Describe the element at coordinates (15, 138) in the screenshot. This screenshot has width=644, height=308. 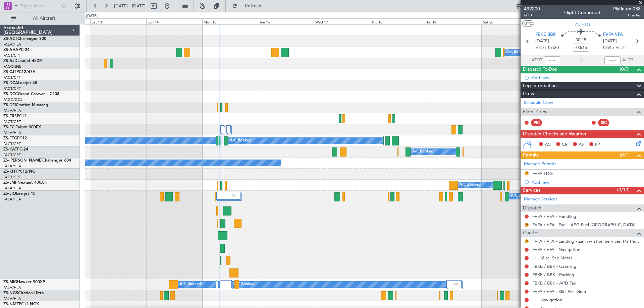
I see `a: ZS-FTGPC12` at that location.